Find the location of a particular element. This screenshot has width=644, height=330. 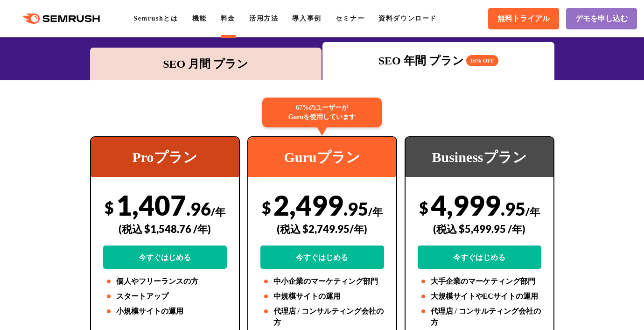

div: Proプラン is located at coordinates (165, 157).